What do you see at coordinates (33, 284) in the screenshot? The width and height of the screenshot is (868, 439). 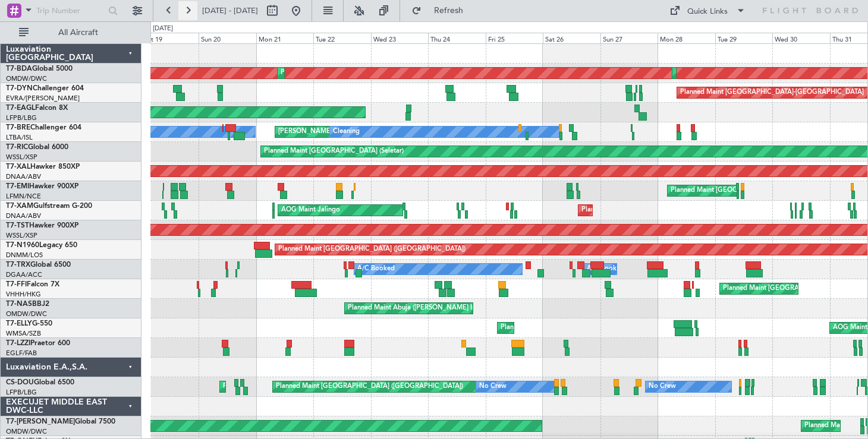 I see `a: T7-FFIFalcon 7X` at bounding box center [33, 284].